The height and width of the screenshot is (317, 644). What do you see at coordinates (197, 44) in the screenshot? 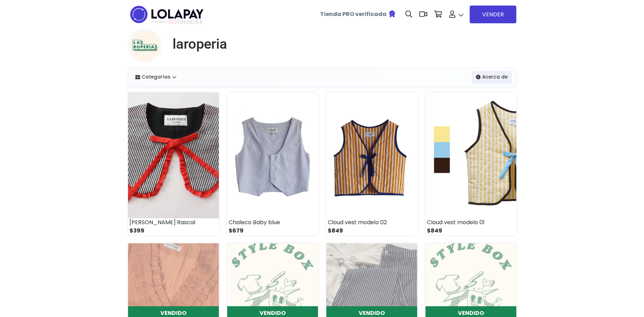
I see `a: laroperia` at bounding box center [197, 44].